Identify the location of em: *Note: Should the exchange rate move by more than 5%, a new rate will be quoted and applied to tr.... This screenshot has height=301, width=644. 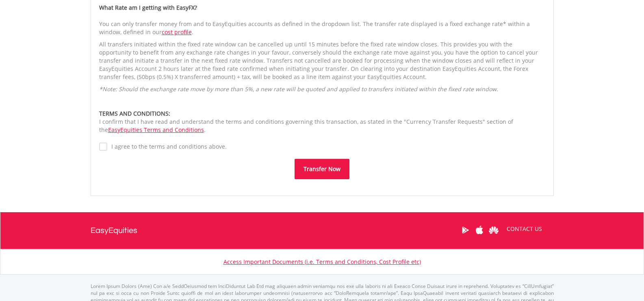
(298, 88).